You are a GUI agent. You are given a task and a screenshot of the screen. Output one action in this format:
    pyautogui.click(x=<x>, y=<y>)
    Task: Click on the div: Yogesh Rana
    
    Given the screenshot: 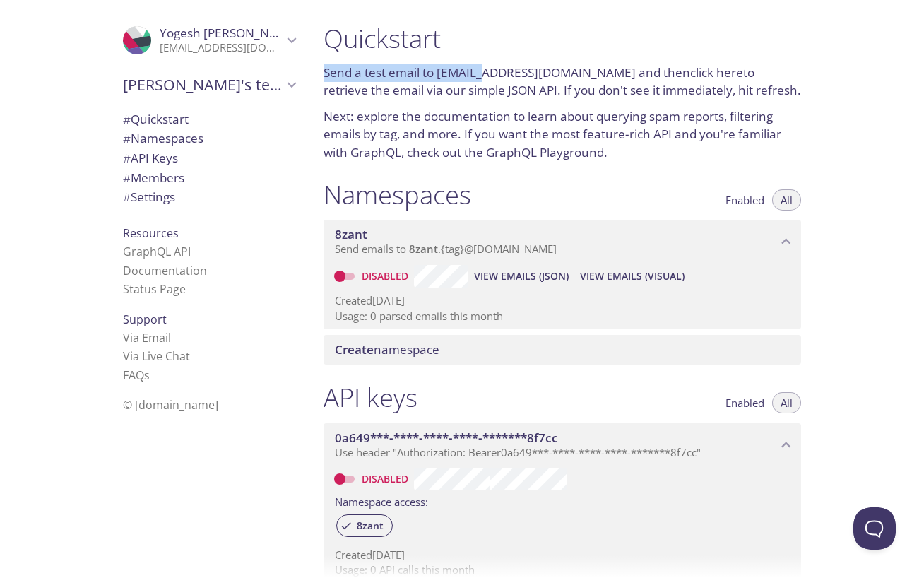 What is the action you would take?
    pyautogui.click(x=209, y=40)
    